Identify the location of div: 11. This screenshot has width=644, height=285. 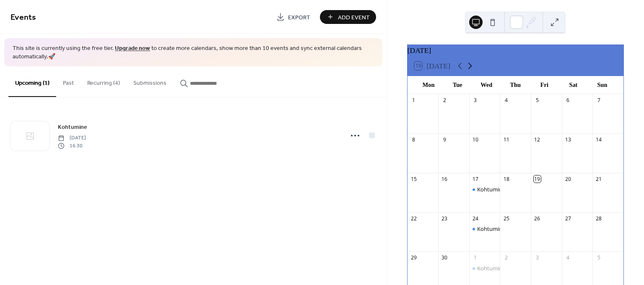
(506, 139).